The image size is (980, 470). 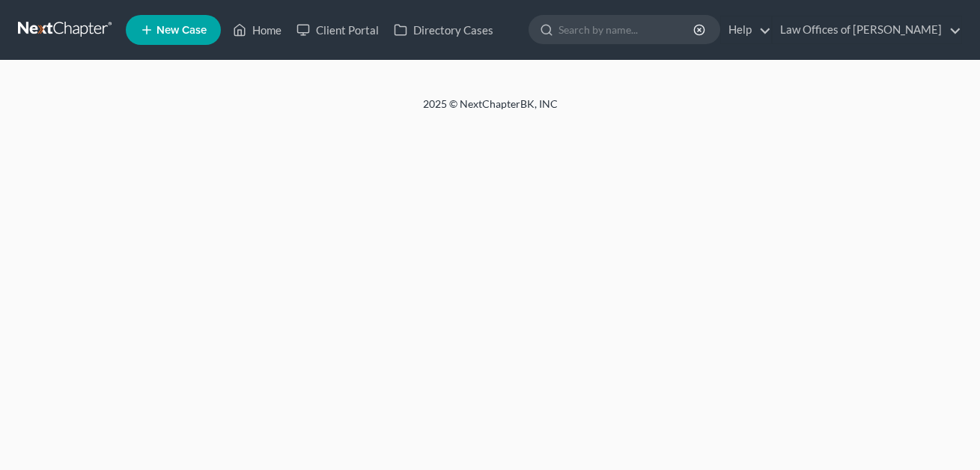 I want to click on a: Directory Cases, so click(x=443, y=30).